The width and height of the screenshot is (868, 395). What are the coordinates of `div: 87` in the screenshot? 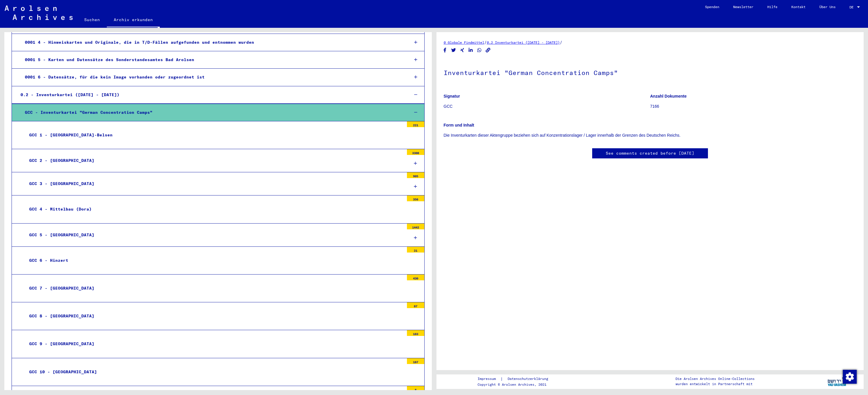 It's located at (416, 305).